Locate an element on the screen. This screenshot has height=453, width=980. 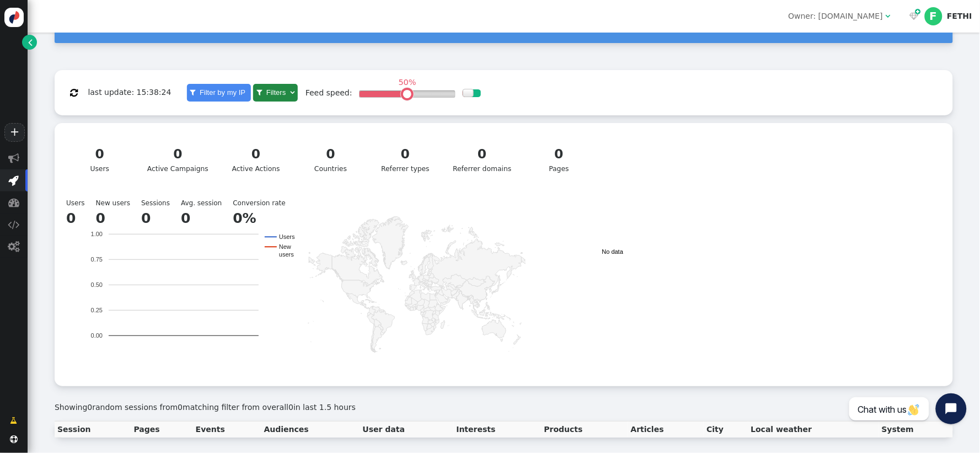
div: Active Actions is located at coordinates (256, 159).